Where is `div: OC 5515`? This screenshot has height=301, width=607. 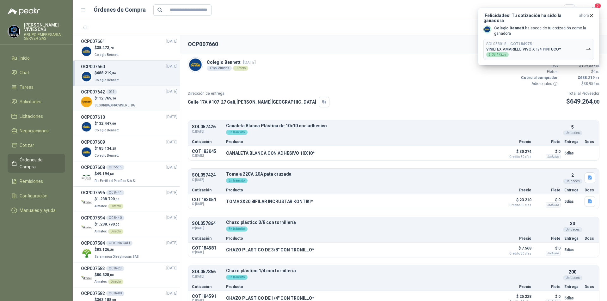
div: OC 5515 is located at coordinates (115, 168).